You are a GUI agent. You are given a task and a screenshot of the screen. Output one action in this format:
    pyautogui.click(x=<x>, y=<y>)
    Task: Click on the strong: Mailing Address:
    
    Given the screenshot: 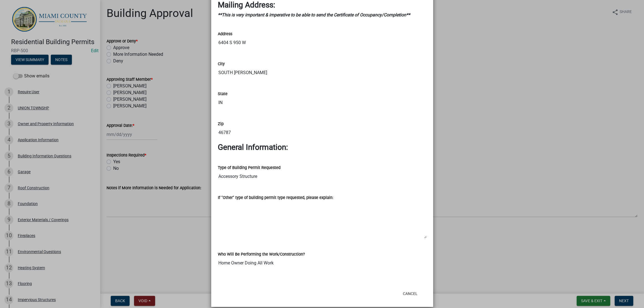 What is the action you would take?
    pyautogui.click(x=247, y=5)
    